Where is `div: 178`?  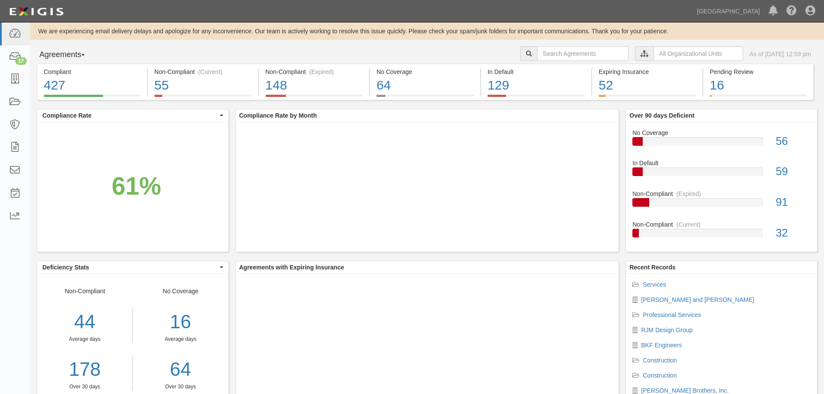
div: 178 is located at coordinates (85, 369).